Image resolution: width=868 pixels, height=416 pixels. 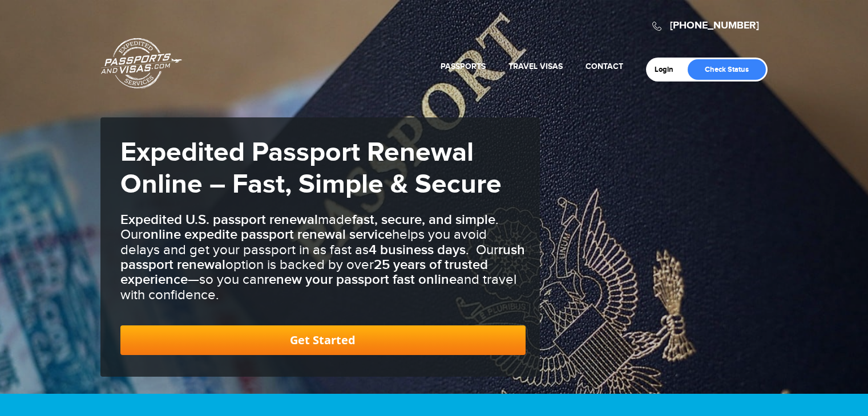 What do you see at coordinates (535, 66) in the screenshot?
I see `a: Travel Visas` at bounding box center [535, 66].